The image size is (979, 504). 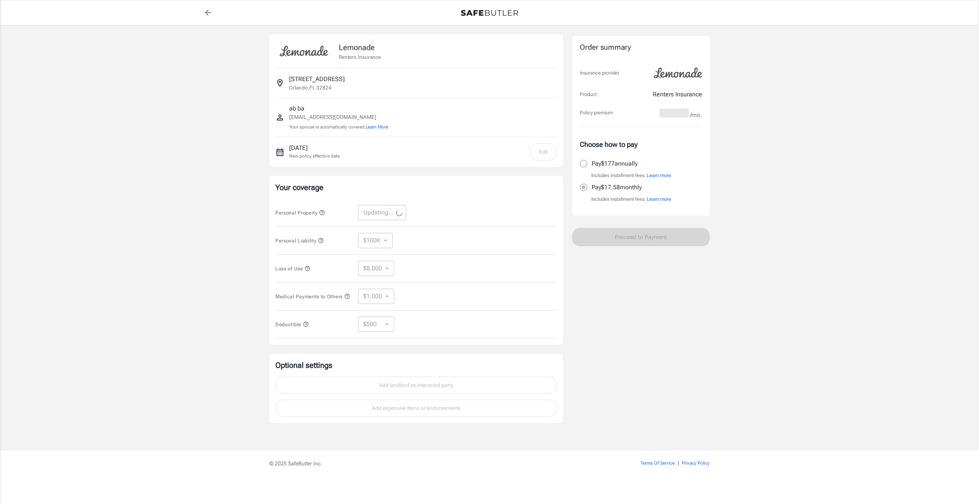 I want to click on svg: New policy start date, so click(x=280, y=152).